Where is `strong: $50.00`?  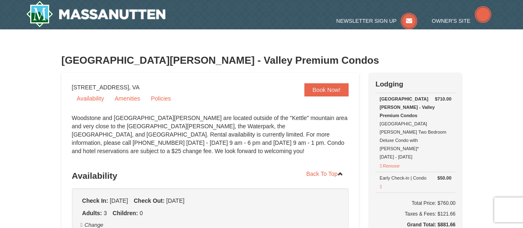
strong: $50.00 is located at coordinates (444, 178).